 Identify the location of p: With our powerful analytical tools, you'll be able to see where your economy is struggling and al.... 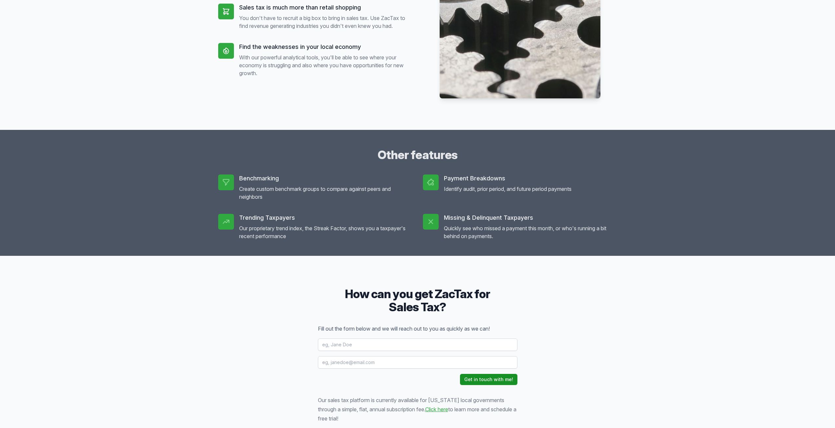
(326, 65).